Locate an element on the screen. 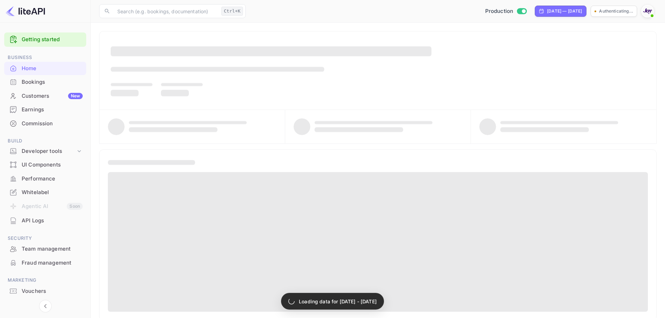 The height and width of the screenshot is (318, 665). span: Build is located at coordinates (45, 141).